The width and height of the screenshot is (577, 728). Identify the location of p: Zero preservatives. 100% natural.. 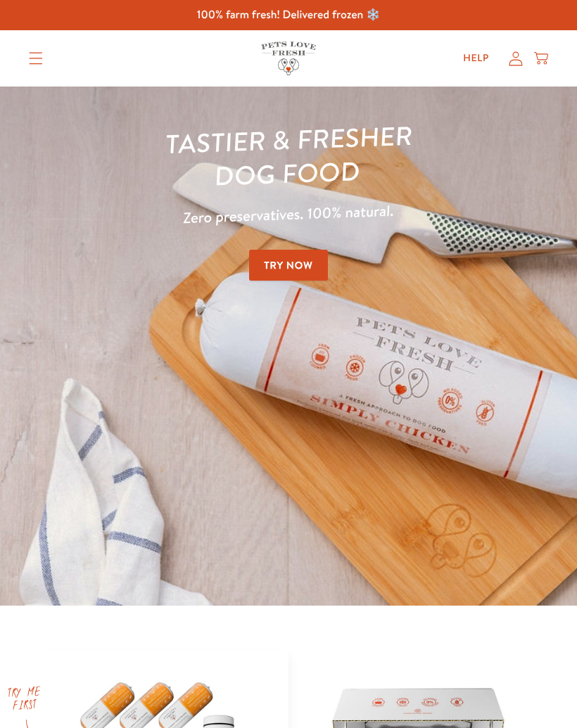
(288, 214).